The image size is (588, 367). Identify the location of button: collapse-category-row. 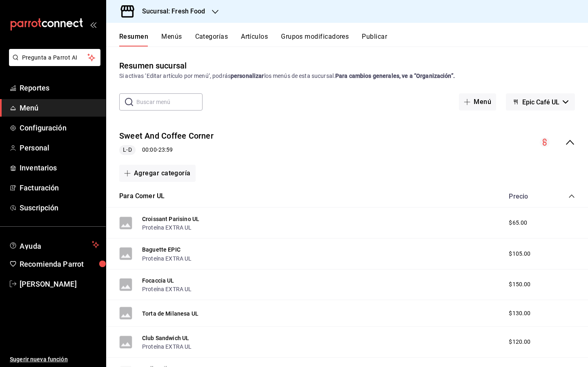
(572, 196).